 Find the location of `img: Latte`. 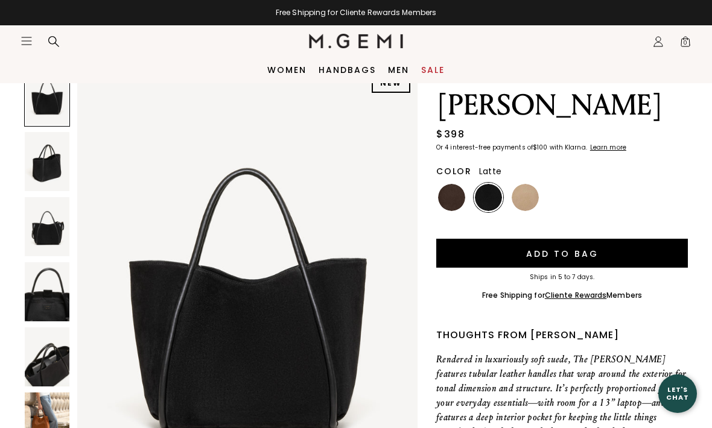

img: Latte is located at coordinates (525, 197).